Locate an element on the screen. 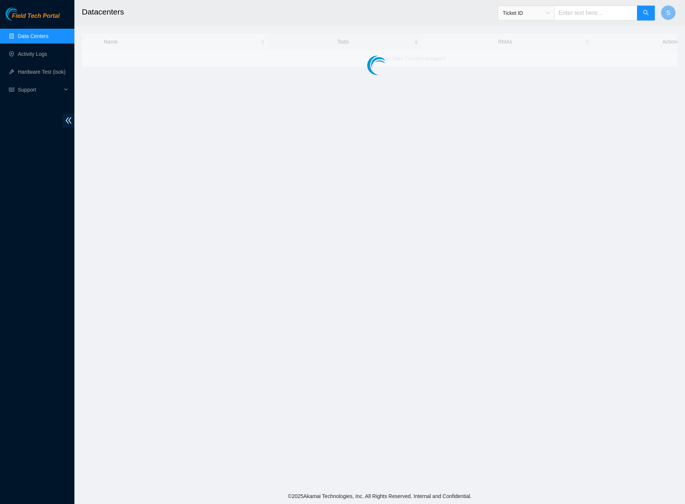 The height and width of the screenshot is (504, 685). a: Activity Logs is located at coordinates (32, 54).